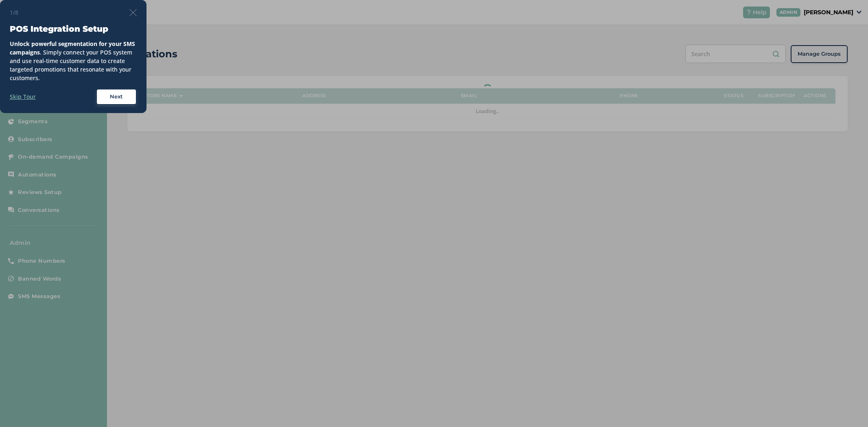 The width and height of the screenshot is (868, 427). What do you see at coordinates (117, 97) in the screenshot?
I see `span: Next` at bounding box center [117, 97].